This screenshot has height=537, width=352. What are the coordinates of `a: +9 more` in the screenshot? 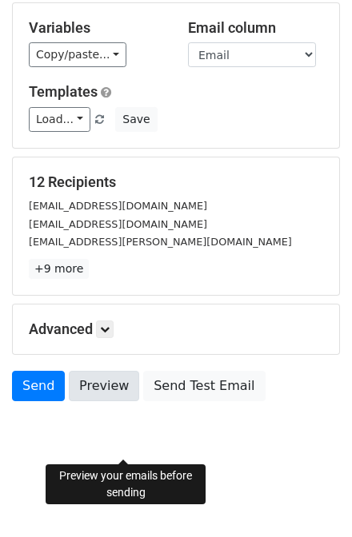 It's located at (58, 269).